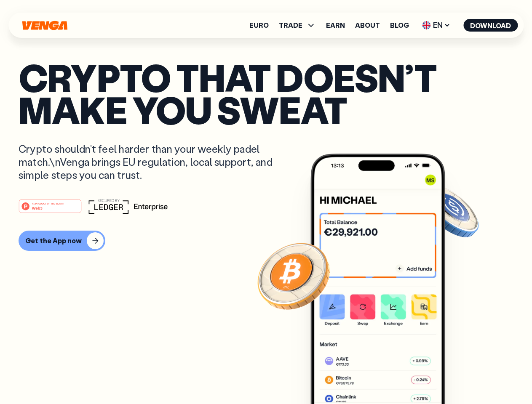  What do you see at coordinates (426, 25) in the screenshot?
I see `img: flag-uk` at bounding box center [426, 25].